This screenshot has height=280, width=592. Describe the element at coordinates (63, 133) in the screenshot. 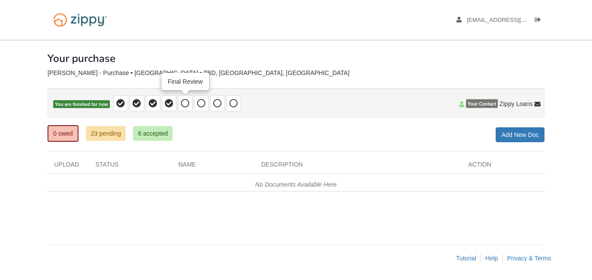

I see `a: 0 owed` at that location.